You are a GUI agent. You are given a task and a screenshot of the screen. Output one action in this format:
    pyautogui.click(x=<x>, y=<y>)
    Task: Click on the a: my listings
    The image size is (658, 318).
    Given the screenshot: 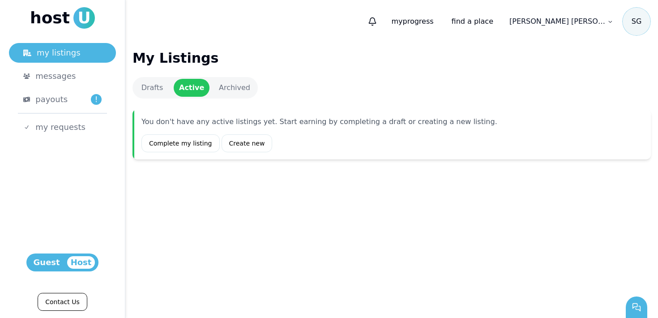 What is the action you would take?
    pyautogui.click(x=62, y=53)
    